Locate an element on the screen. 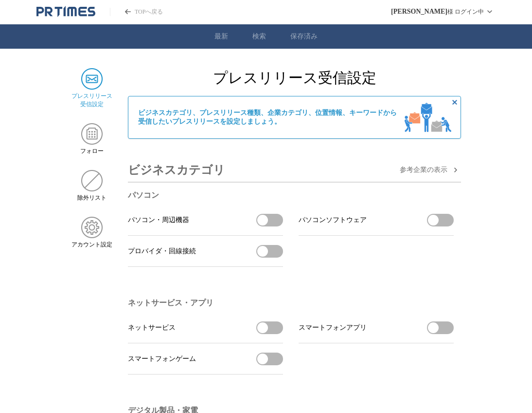 The image size is (532, 413). img: フォロー is located at coordinates (92, 134).